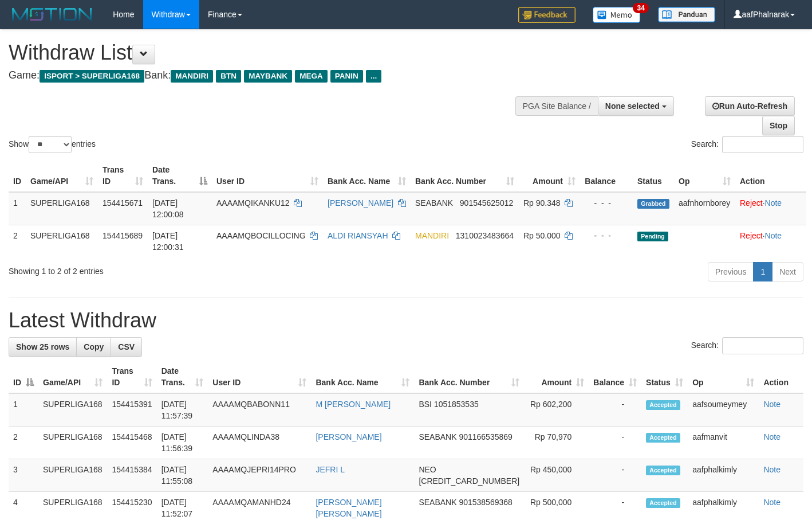 Image resolution: width=812 pixels, height=520 pixels. What do you see at coordinates (747, 144) in the screenshot?
I see `label: Search:` at bounding box center [747, 144].